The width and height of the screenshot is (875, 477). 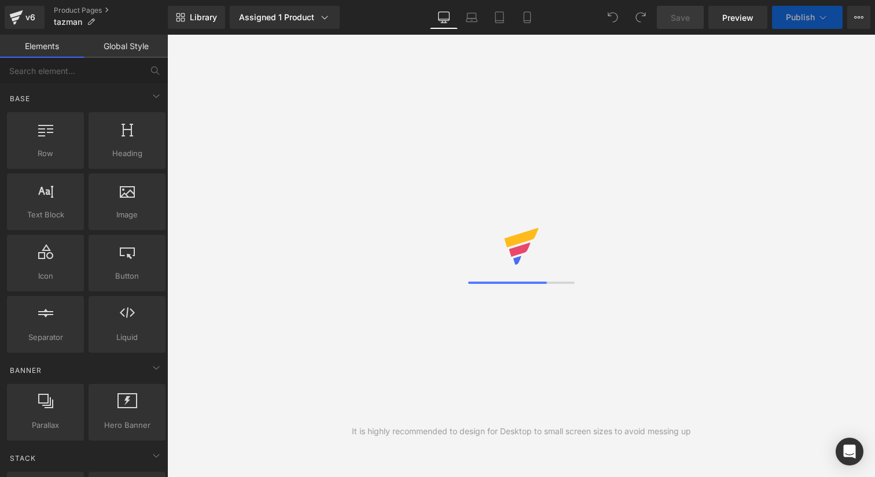 What do you see at coordinates (68, 22) in the screenshot?
I see `span: tazman` at bounding box center [68, 22].